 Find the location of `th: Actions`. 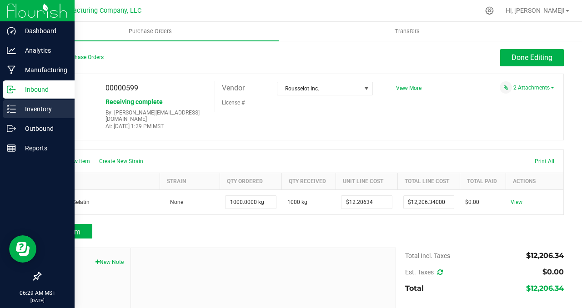

th: Actions is located at coordinates (535, 181).